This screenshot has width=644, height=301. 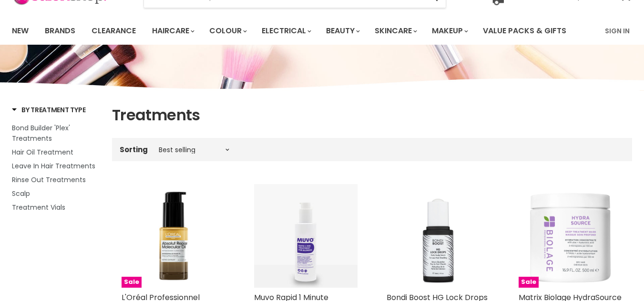 What do you see at coordinates (20, 31) in the screenshot?
I see `a: New` at bounding box center [20, 31].